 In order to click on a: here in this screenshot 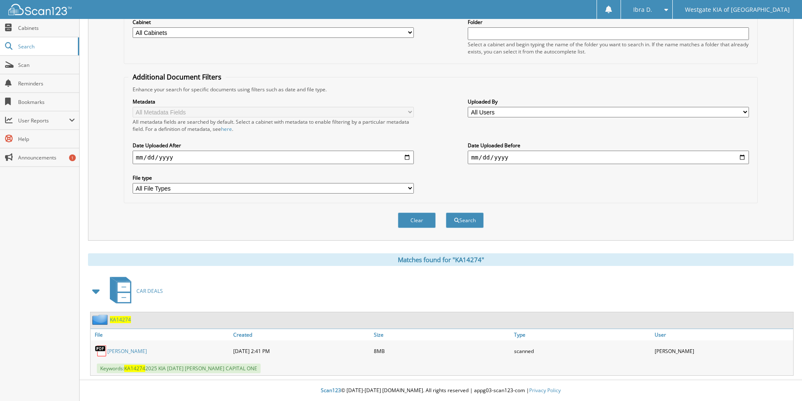, I will do `click(227, 129)`.